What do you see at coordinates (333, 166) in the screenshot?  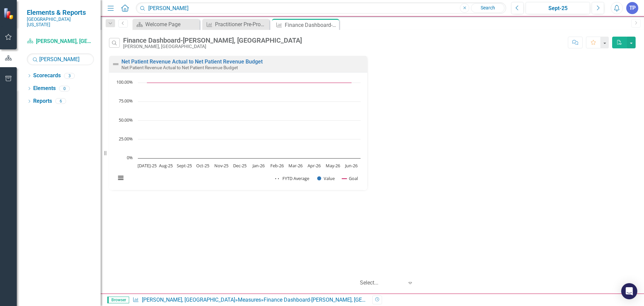 I see `text: May-26` at bounding box center [333, 166].